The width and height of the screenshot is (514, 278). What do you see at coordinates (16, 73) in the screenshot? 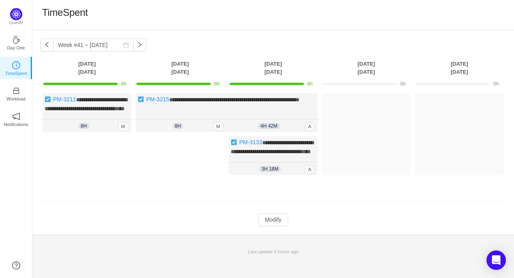
I see `p: TimeSpent` at bounding box center [16, 73].